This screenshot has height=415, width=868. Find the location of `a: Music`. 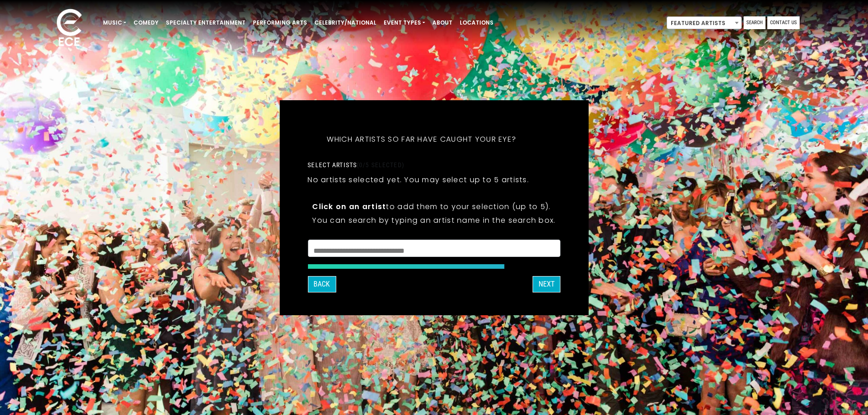

a: Music is located at coordinates (114, 23).